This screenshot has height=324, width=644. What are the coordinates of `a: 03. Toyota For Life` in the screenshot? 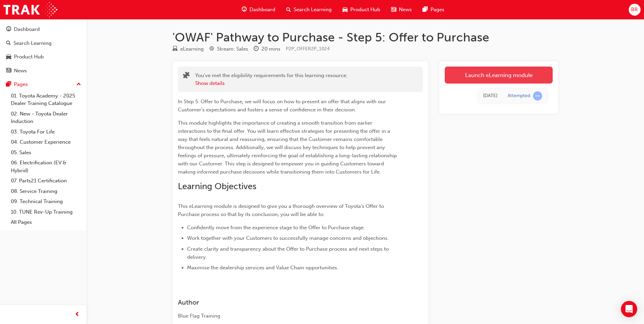 It's located at (46, 132).